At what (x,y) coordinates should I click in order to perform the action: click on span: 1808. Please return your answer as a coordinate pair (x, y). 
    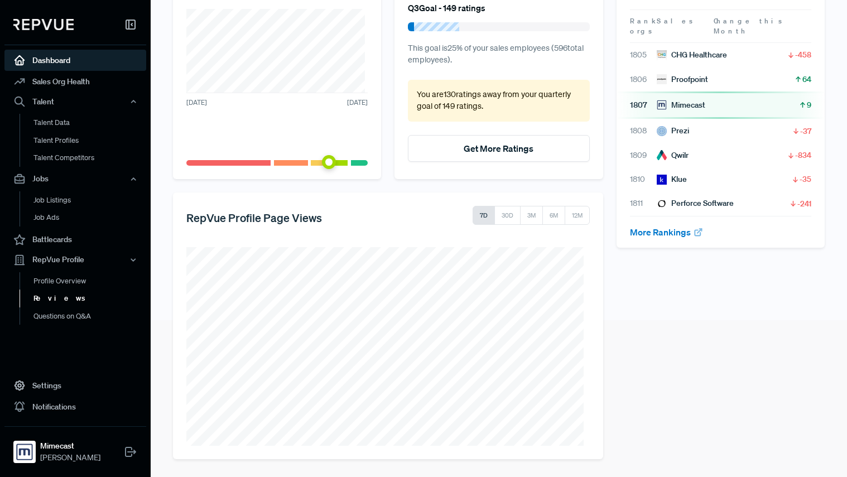
    Looking at the image, I should click on (643, 131).